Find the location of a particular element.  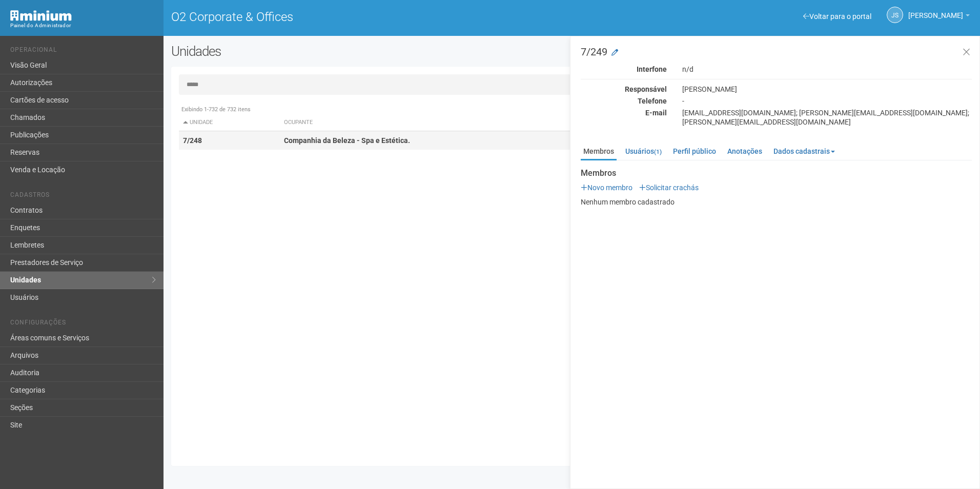

div: Exibindo 1-732 de 732 itens is located at coordinates (572, 109).